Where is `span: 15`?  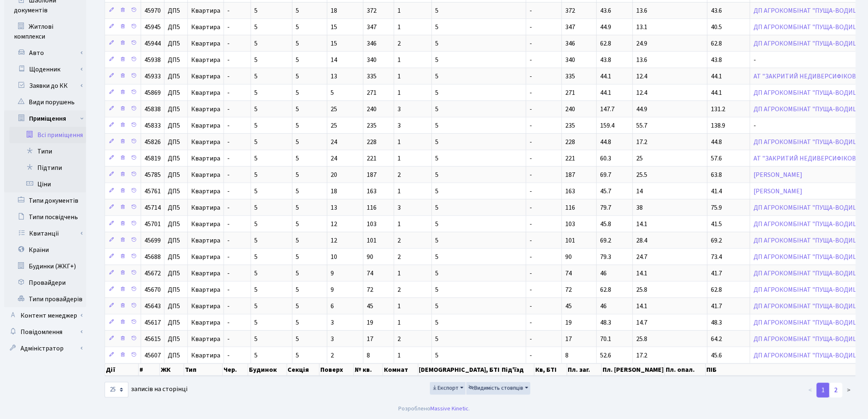
span: 15 is located at coordinates (334, 44).